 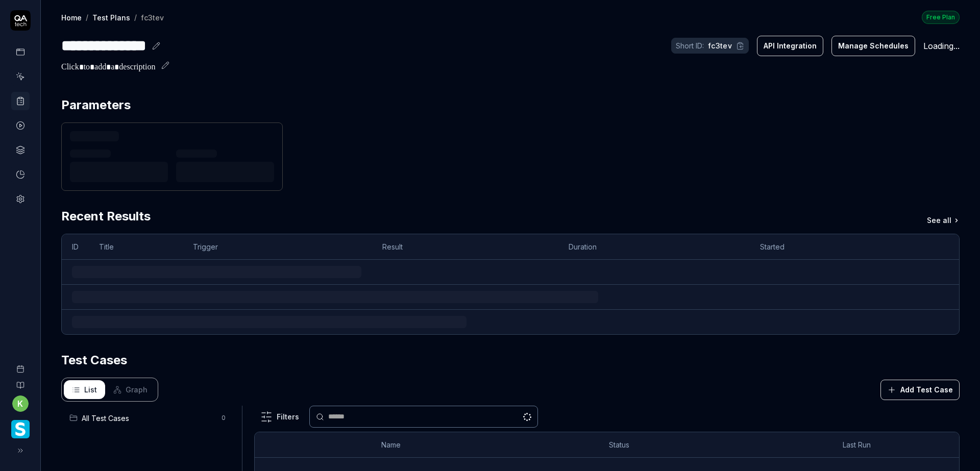 What do you see at coordinates (920, 390) in the screenshot?
I see `button: Add Test Case` at bounding box center [920, 390].